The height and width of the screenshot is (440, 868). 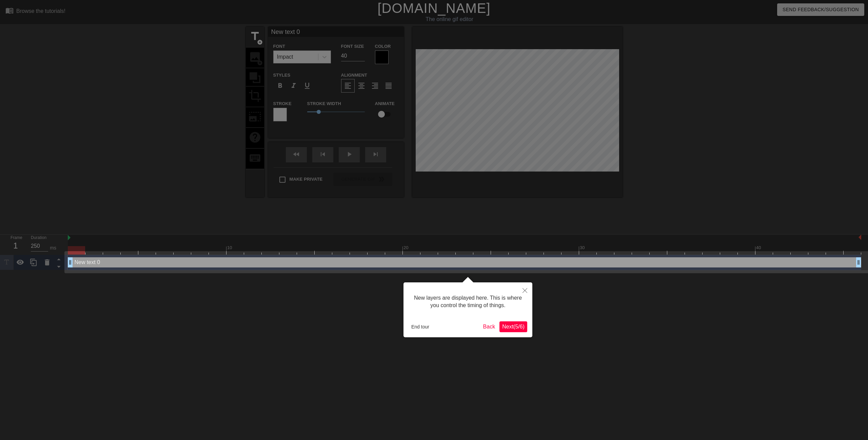 What do you see at coordinates (420, 327) in the screenshot?
I see `button: End tour` at bounding box center [420, 327].